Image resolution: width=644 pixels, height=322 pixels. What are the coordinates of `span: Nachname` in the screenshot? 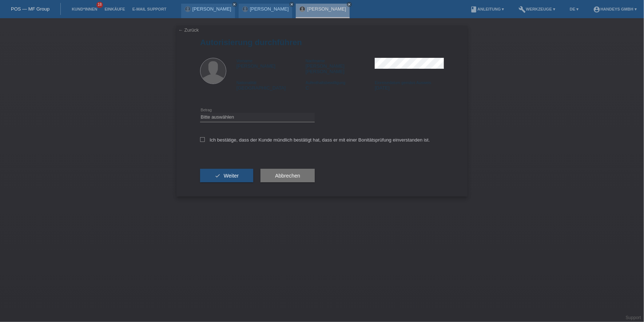 It's located at (315, 61).